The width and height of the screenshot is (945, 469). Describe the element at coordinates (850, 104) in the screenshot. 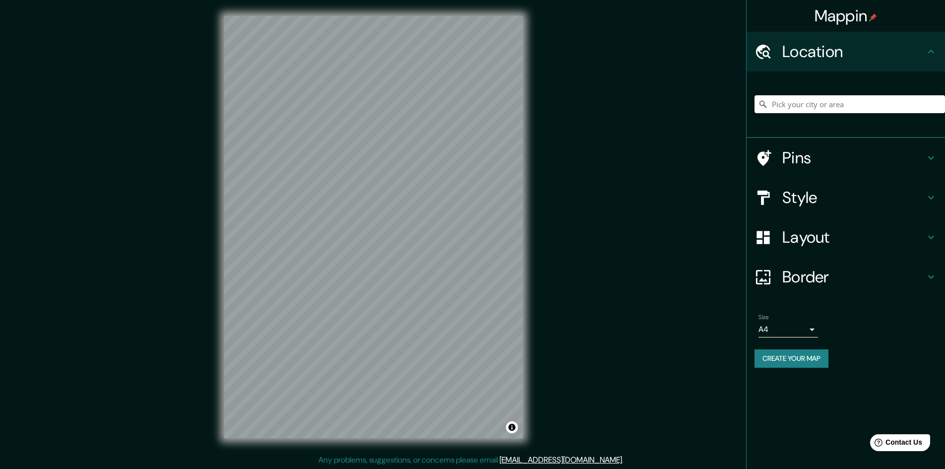

I see `input: Pick your city or area` at that location.